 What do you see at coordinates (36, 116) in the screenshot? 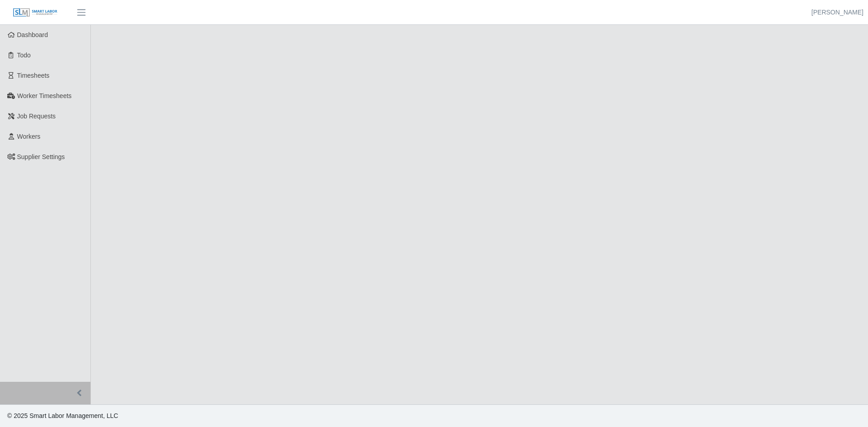
I see `span: Job Requests` at bounding box center [36, 116].